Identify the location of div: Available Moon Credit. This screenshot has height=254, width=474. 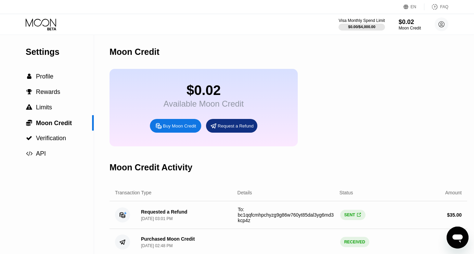
(204, 104).